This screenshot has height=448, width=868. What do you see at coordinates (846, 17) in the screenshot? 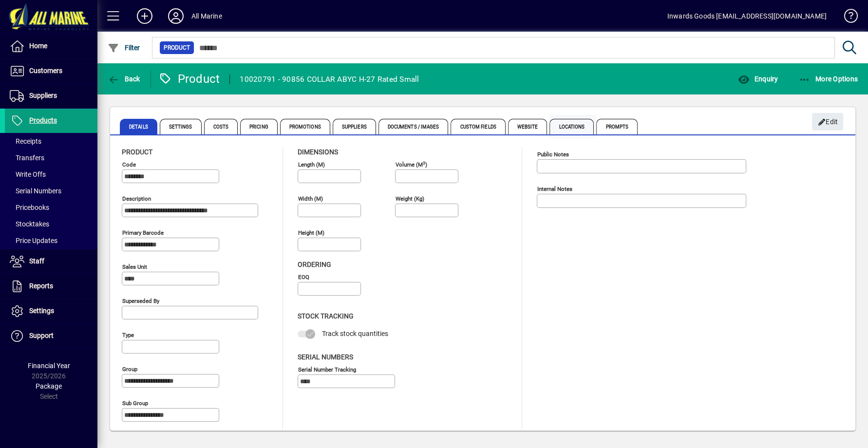
I see `a: Knowledge Base` at bounding box center [846, 17].